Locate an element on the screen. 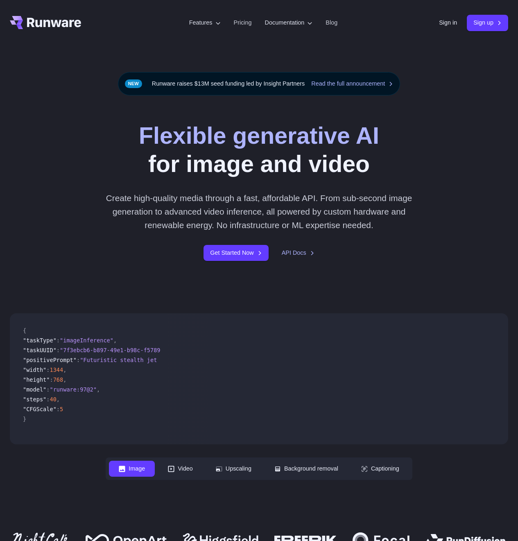  span: "7f3ebcb6-b897-49e1-b98c-f5789d2d40d7" is located at coordinates (123, 350).